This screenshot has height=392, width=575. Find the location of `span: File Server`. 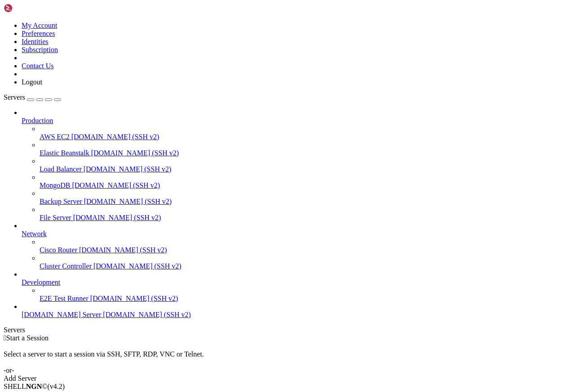

span: File Server is located at coordinates (55, 217).